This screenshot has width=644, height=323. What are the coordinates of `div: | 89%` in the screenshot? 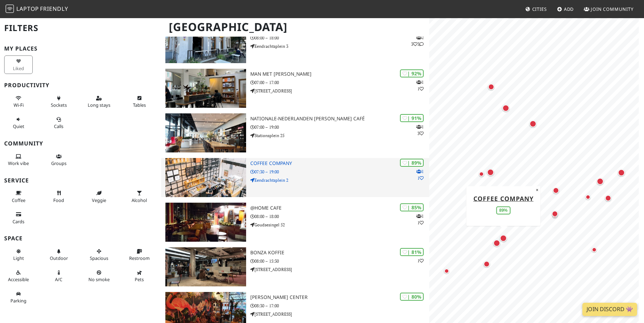 It's located at (412, 162).